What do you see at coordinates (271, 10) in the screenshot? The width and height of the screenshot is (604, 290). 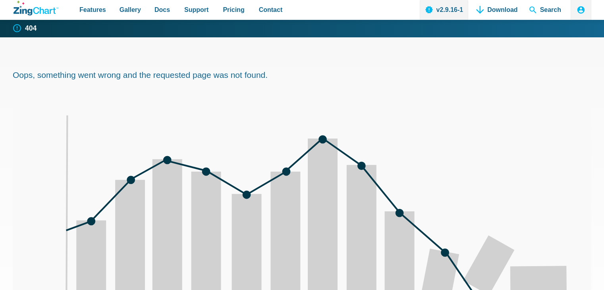 I see `span: Contact` at bounding box center [271, 10].